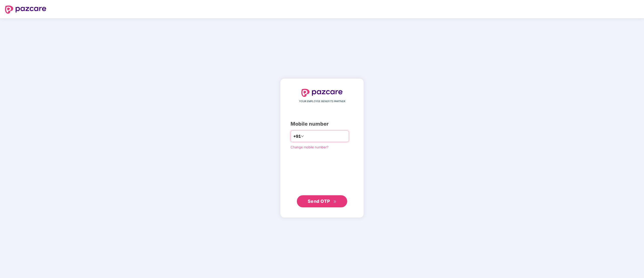 This screenshot has height=278, width=644. What do you see at coordinates (297, 136) in the screenshot?
I see `span: +91` at bounding box center [297, 136].